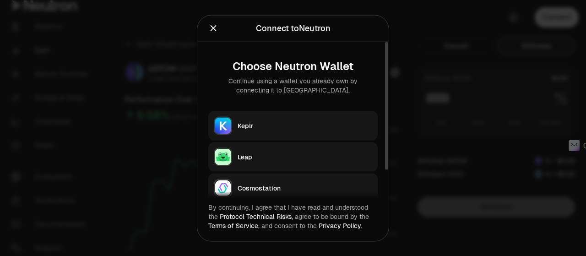 Image resolution: width=586 pixels, height=256 pixels. What do you see at coordinates (305, 157) in the screenshot?
I see `div: Leap` at bounding box center [305, 157].